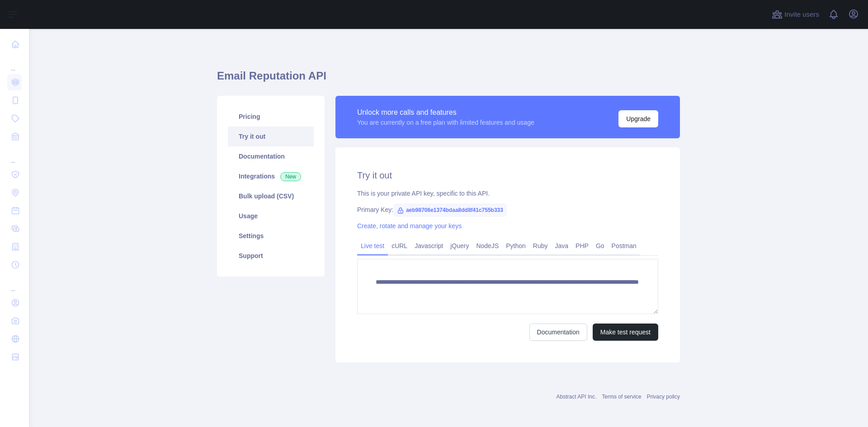 This screenshot has width=868, height=427. What do you see at coordinates (399, 246) in the screenshot?
I see `a: cURL` at bounding box center [399, 246].